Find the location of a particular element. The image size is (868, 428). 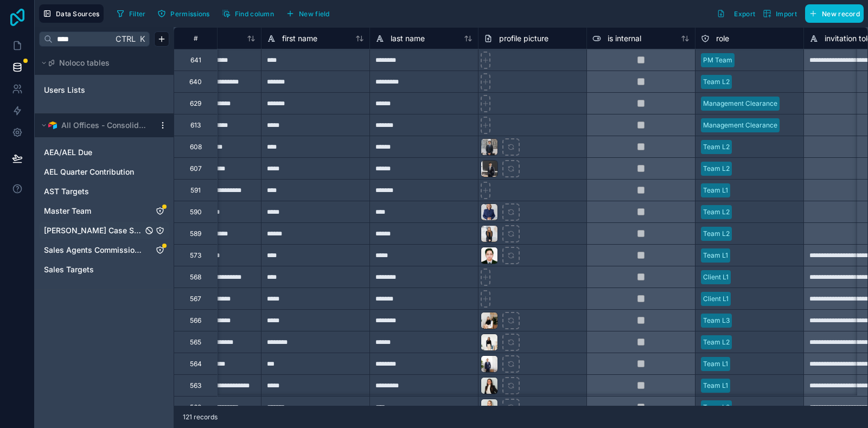

span: Filter is located at coordinates (137, 14).